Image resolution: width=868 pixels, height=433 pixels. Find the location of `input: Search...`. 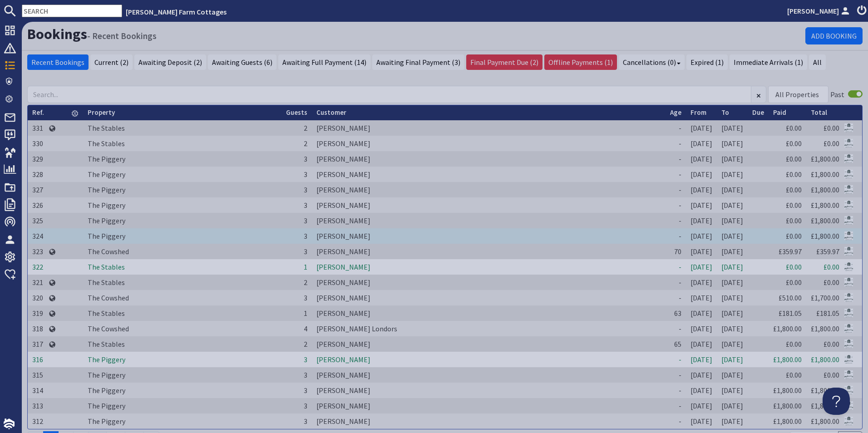

input: Search... is located at coordinates (389, 95).